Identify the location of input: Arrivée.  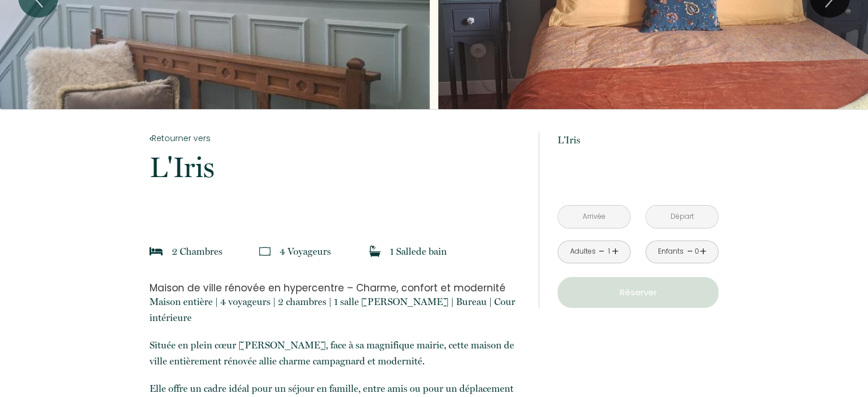
(594, 216).